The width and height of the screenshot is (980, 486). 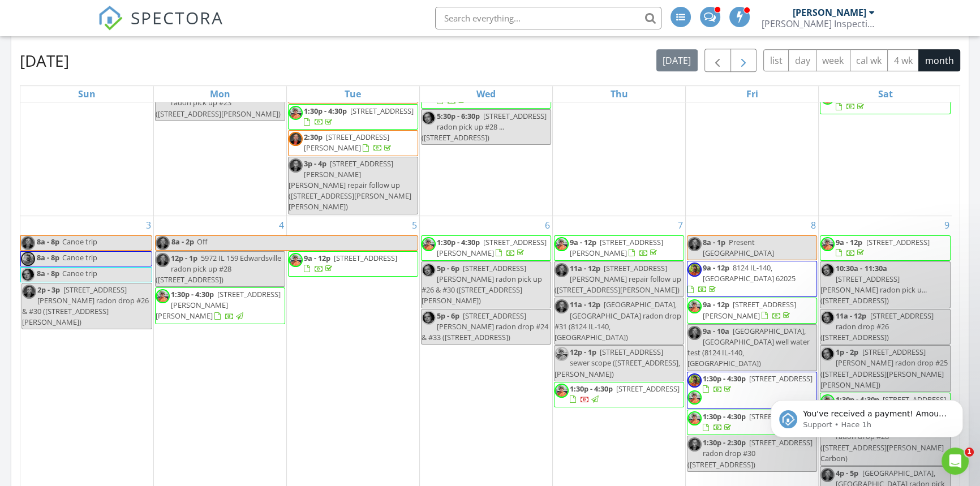 What do you see at coordinates (48, 243) in the screenshot?
I see `span: 8a - 8p` at bounding box center [48, 243].